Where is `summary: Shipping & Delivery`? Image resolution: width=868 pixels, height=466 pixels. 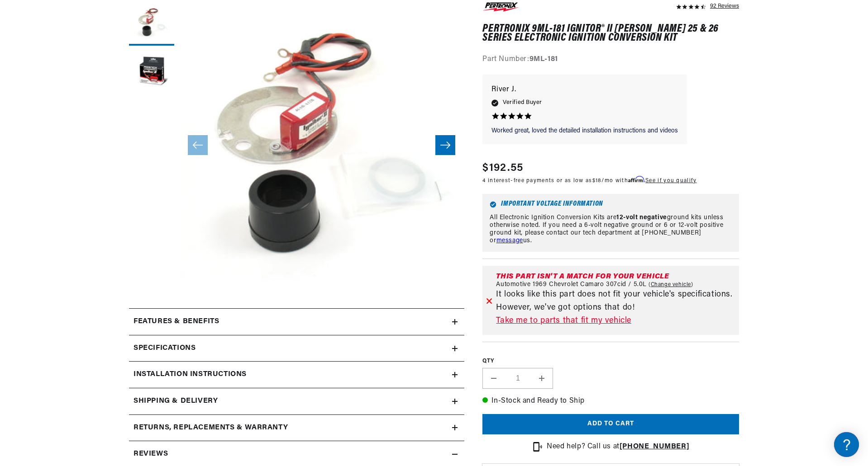
summary: Shipping & Delivery is located at coordinates (296, 401).